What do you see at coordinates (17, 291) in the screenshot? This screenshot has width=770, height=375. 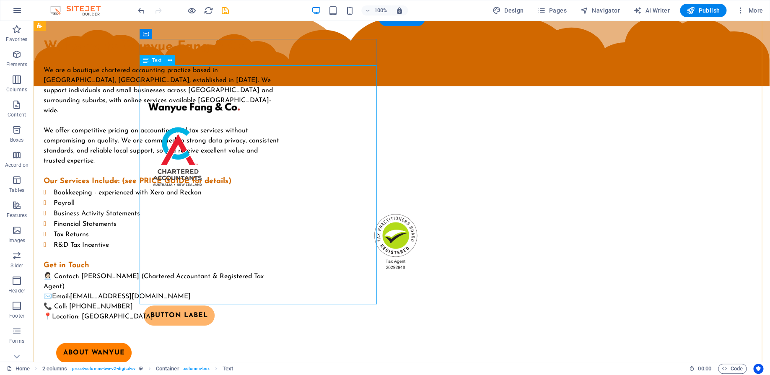 I see `p: Header` at bounding box center [17, 291].